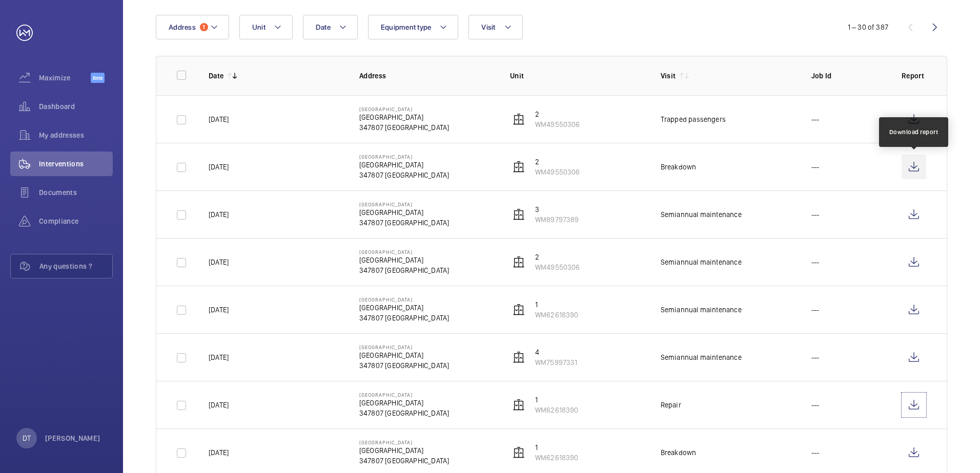 This screenshot has width=980, height=473. What do you see at coordinates (413, 27) in the screenshot?
I see `button: Equipment type` at bounding box center [413, 27].